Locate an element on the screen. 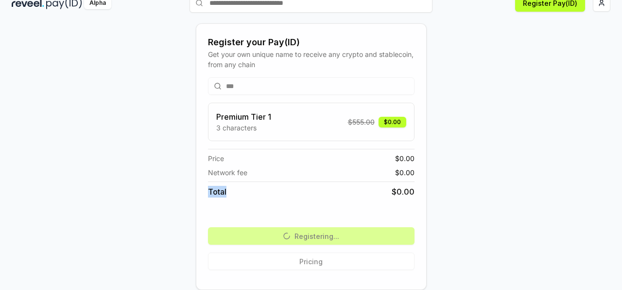 The height and width of the screenshot is (290, 622). span: Total is located at coordinates (217, 192).